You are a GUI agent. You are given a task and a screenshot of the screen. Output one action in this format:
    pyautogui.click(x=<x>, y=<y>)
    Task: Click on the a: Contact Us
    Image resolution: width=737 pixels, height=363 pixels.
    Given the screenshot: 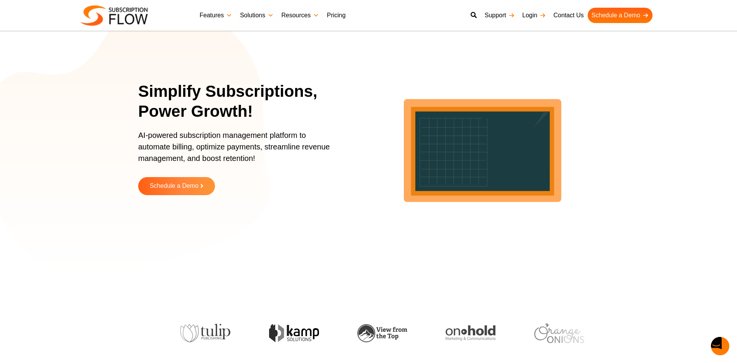 What is the action you would take?
    pyautogui.click(x=568, y=15)
    